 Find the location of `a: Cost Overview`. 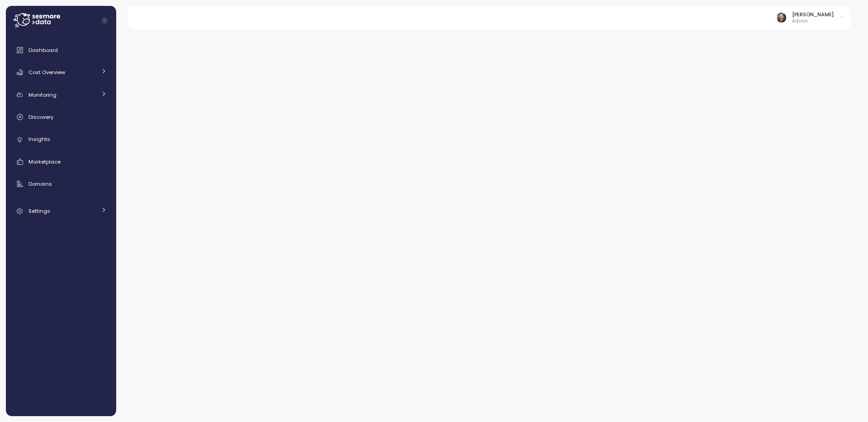

a: Cost Overview is located at coordinates (61, 72).